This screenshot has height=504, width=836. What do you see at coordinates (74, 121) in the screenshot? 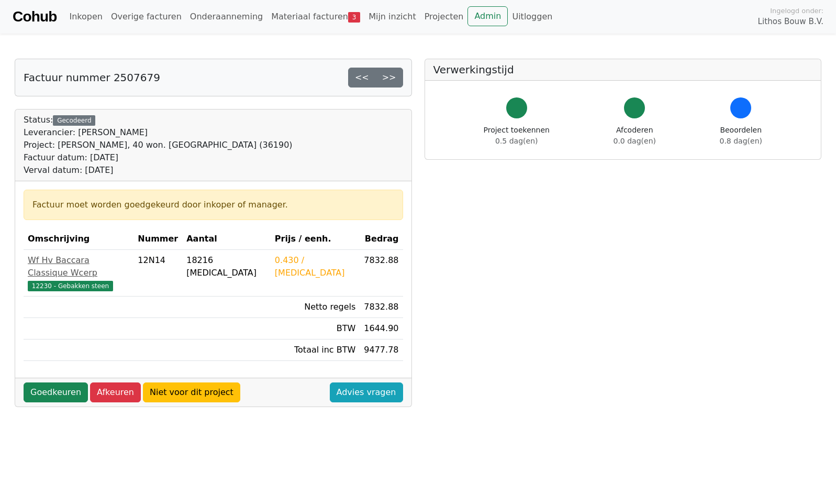
I see `div: Gecodeerd` at bounding box center [74, 121].